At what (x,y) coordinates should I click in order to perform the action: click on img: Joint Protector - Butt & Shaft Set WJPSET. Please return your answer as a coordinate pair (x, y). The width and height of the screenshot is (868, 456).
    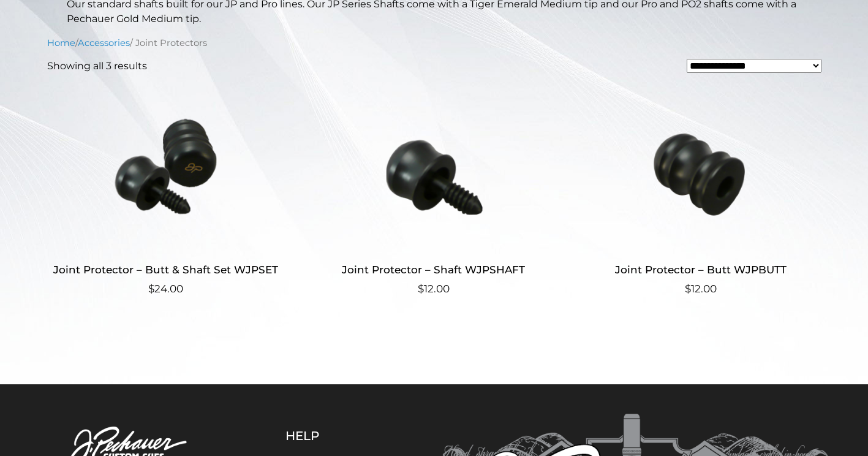
    Looking at the image, I should click on (166, 166).